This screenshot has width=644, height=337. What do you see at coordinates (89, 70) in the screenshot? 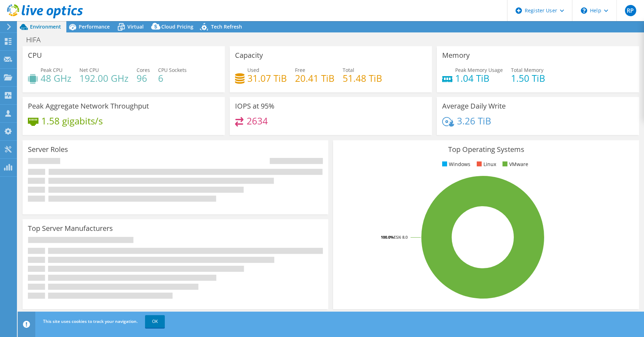
I see `span: Net CPU` at bounding box center [89, 70].